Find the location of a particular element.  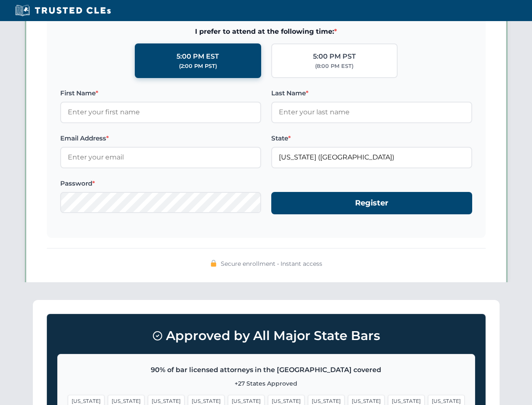

div: (8:00 PM EST) is located at coordinates (334, 67).